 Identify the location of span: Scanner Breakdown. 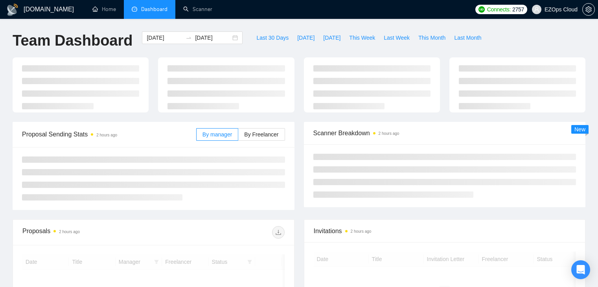
(444, 133).